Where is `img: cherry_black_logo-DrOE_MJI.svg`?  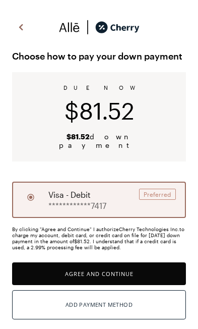 img: cherry_black_logo-DrOE_MJI.svg is located at coordinates (117, 27).